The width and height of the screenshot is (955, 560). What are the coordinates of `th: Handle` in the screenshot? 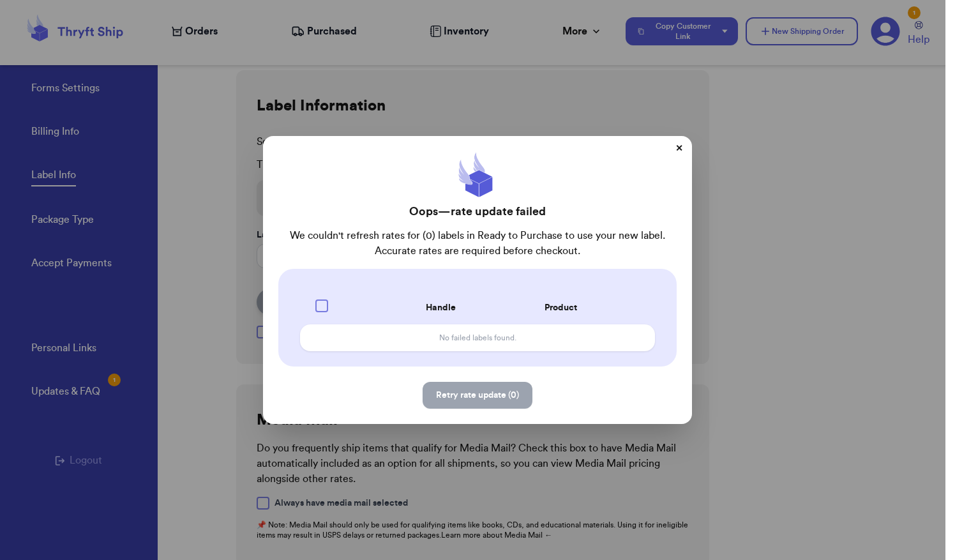 It's located at (477, 308).